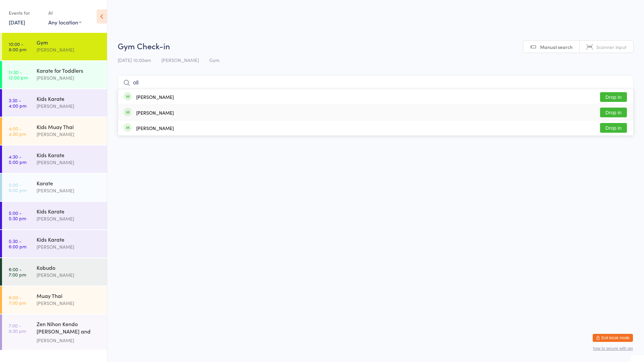 Image resolution: width=644 pixels, height=362 pixels. I want to click on div: Kids Muay Thai, so click(69, 126).